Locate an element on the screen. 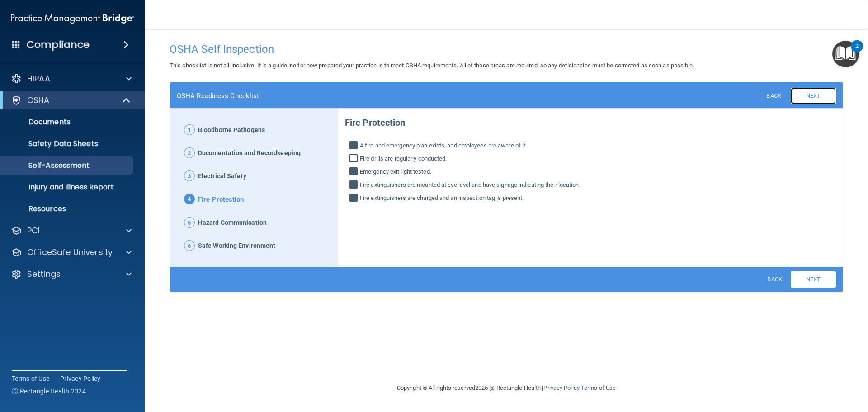  span: Electrical Safety is located at coordinates (222, 176).